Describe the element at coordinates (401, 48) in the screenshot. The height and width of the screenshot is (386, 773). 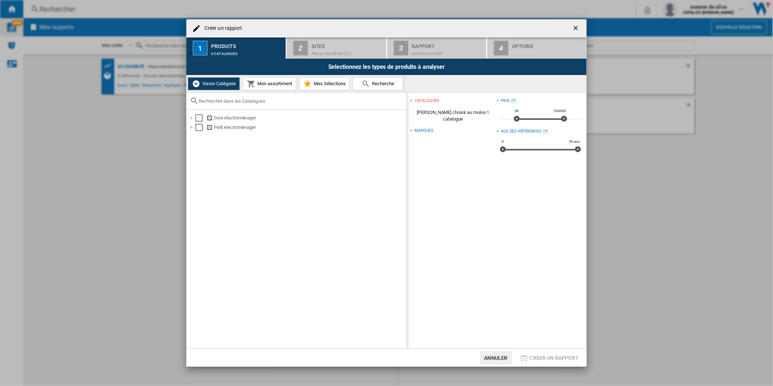
I see `div: 3` at that location.